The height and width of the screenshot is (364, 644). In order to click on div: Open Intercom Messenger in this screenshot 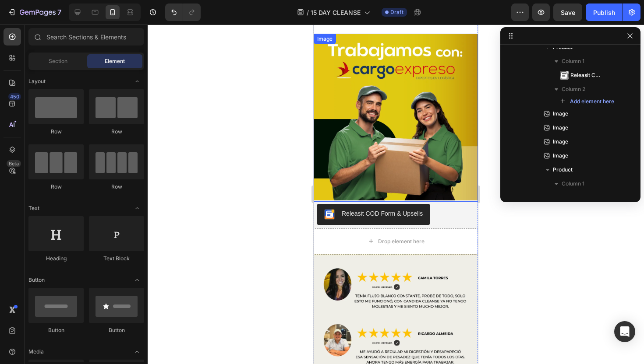, I will do `click(625, 332)`.